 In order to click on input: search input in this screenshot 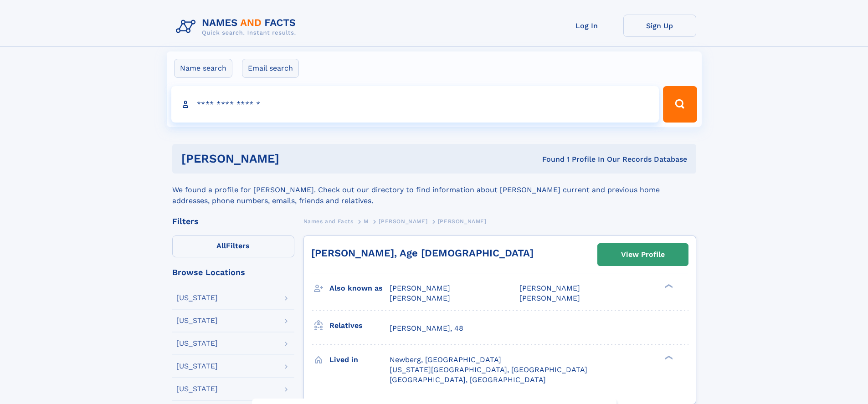, I will do `click(415, 104)`.